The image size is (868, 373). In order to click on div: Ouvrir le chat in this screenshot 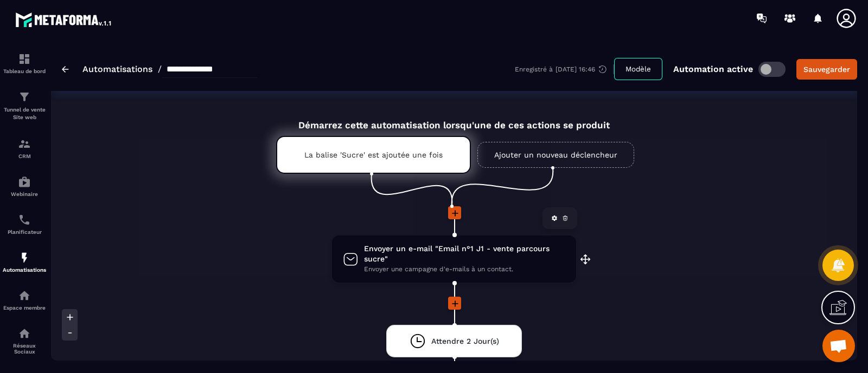, I will do `click(838, 346)`.